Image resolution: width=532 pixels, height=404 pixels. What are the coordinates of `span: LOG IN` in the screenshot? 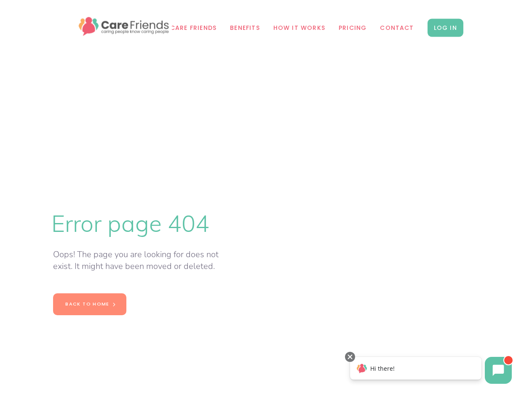 It's located at (445, 28).